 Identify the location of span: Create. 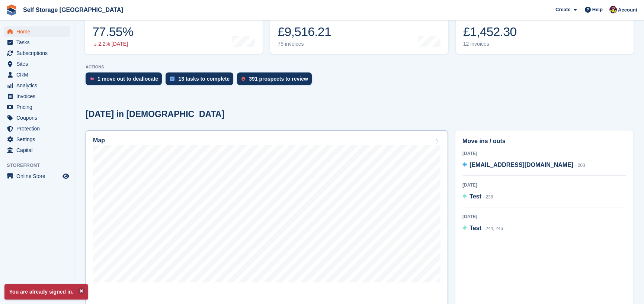
(563, 10).